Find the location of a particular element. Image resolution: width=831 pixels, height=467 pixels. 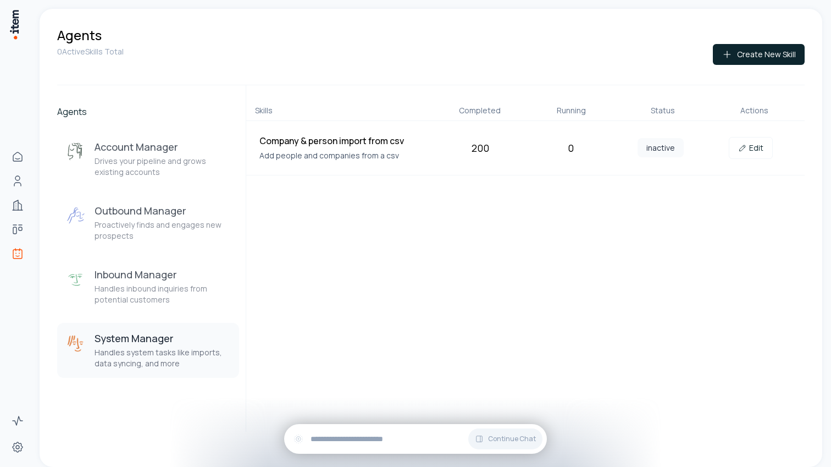

div: Skills is located at coordinates (342, 110).